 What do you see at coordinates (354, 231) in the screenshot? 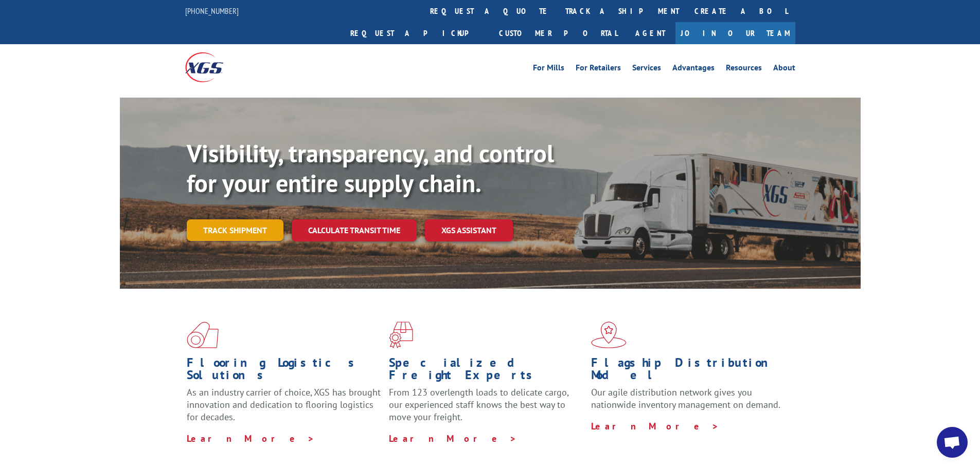
I see `a: Calculate transit time` at bounding box center [354, 231].